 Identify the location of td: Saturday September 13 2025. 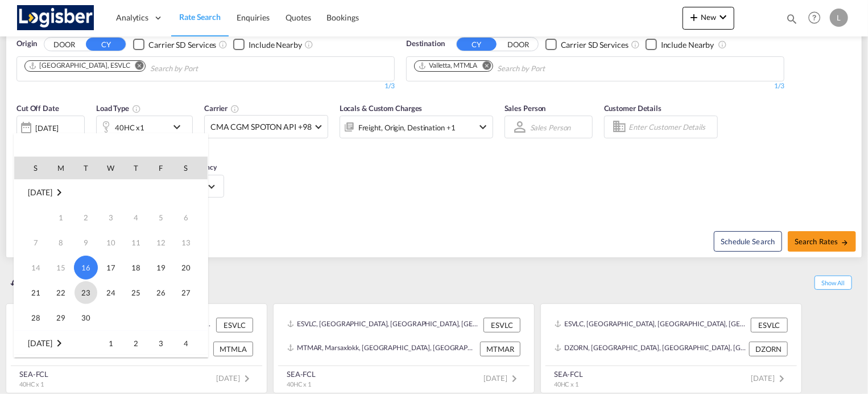
(191, 243).